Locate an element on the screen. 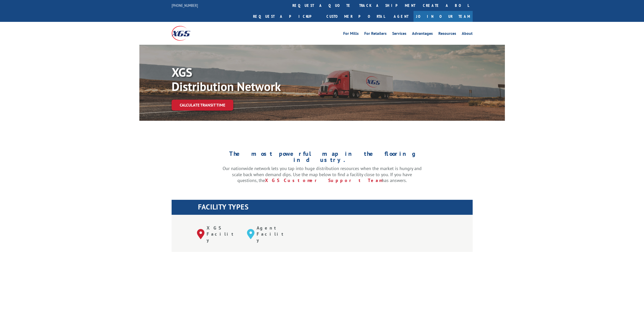 This screenshot has height=334, width=644. a: Customer Portal is located at coordinates (356, 16).